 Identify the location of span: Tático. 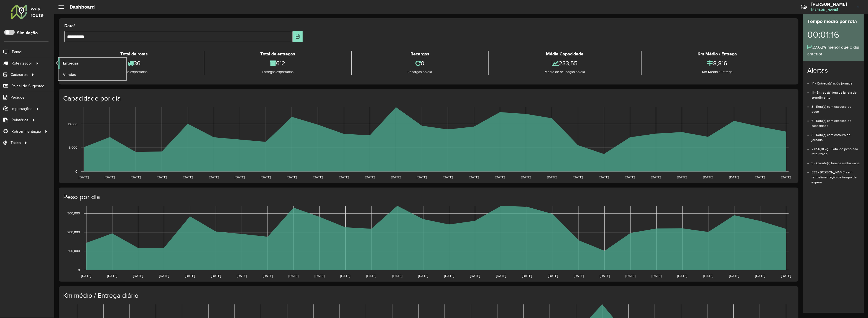
(15, 143).